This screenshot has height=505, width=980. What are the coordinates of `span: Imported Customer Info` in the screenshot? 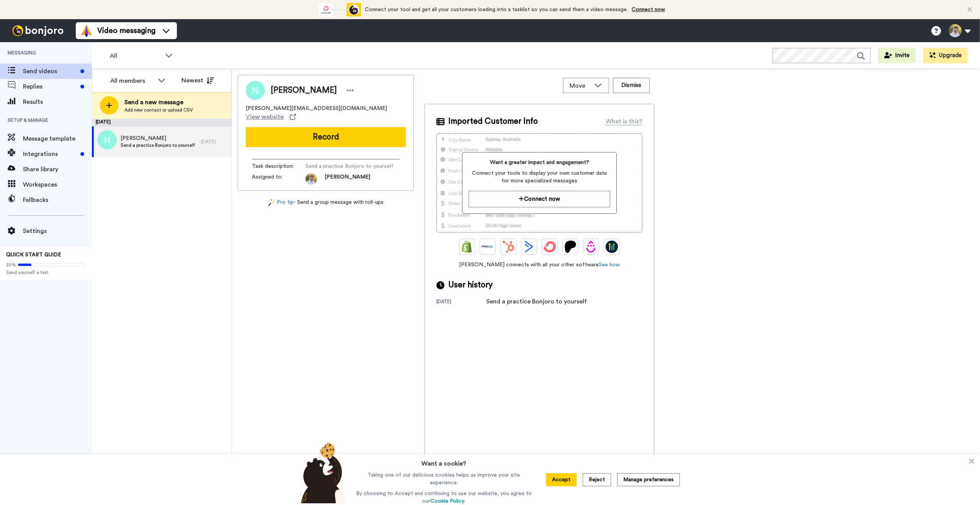 It's located at (493, 121).